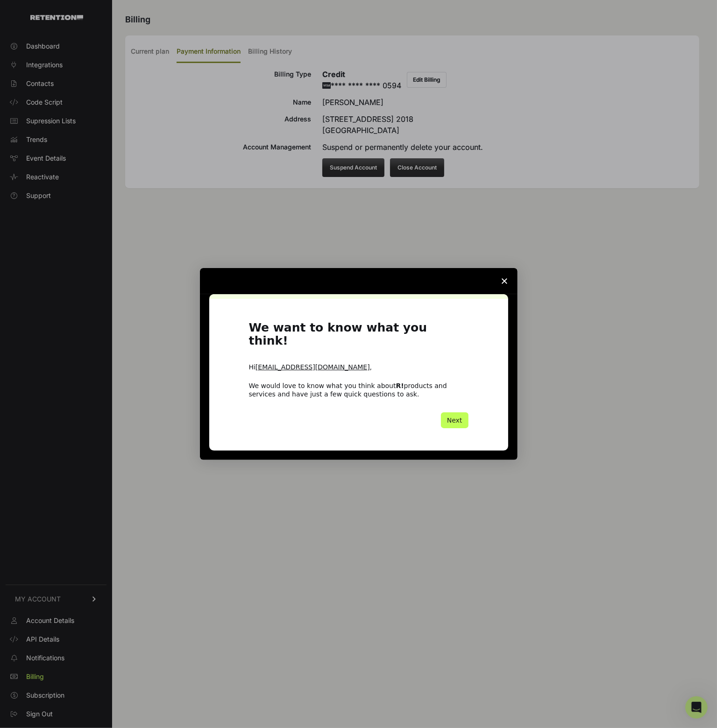 The image size is (717, 728). I want to click on div: Hi ,, so click(358, 368).